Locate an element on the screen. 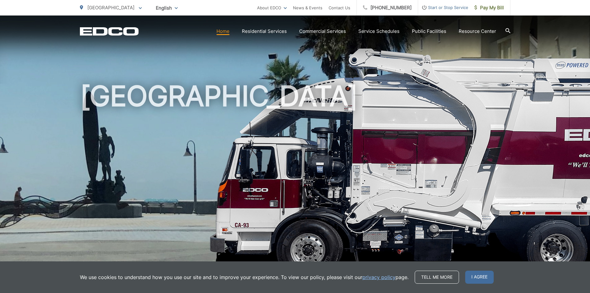  a: Resource Center is located at coordinates (477, 31).